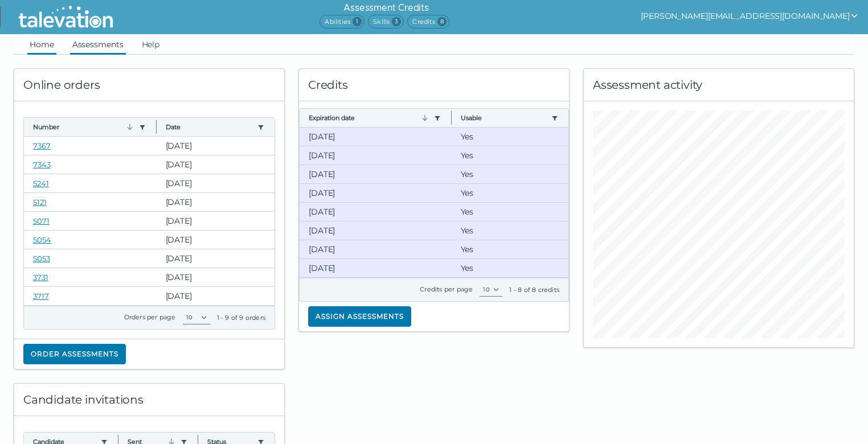 Image resolution: width=868 pixels, height=444 pixels. Describe the element at coordinates (42, 259) in the screenshot. I see `a: 5053` at that location.